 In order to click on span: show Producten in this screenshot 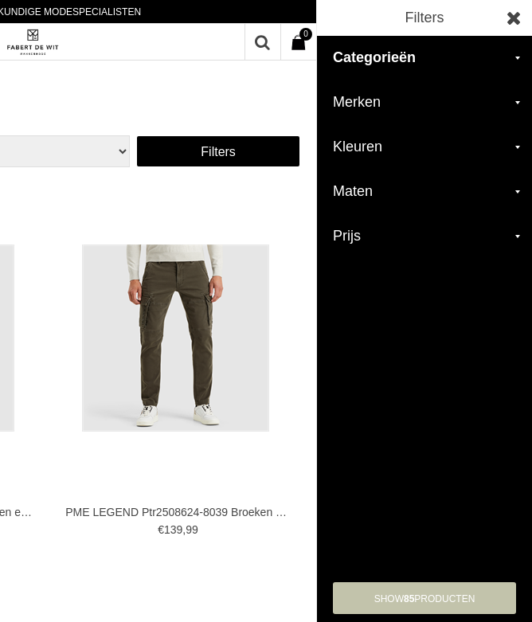, I will do `click(424, 599)`.